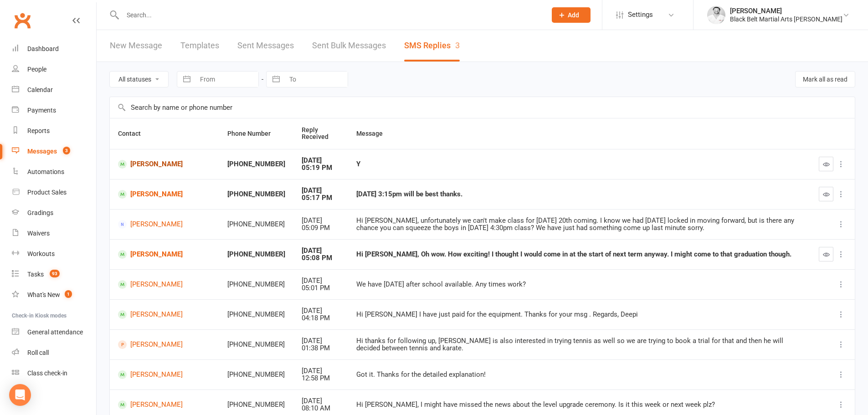 The height and width of the screenshot is (415, 868). I want to click on span: 1, so click(68, 294).